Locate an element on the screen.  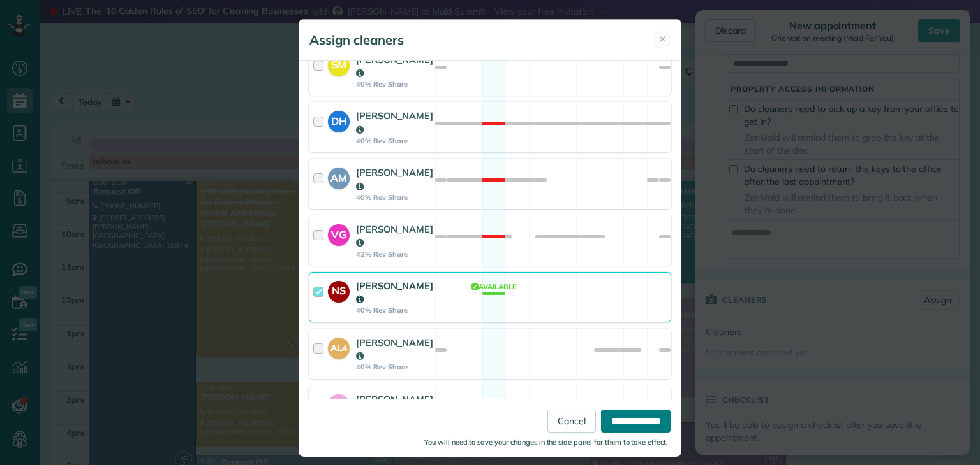
strong: KF2 is located at coordinates (339, 403).